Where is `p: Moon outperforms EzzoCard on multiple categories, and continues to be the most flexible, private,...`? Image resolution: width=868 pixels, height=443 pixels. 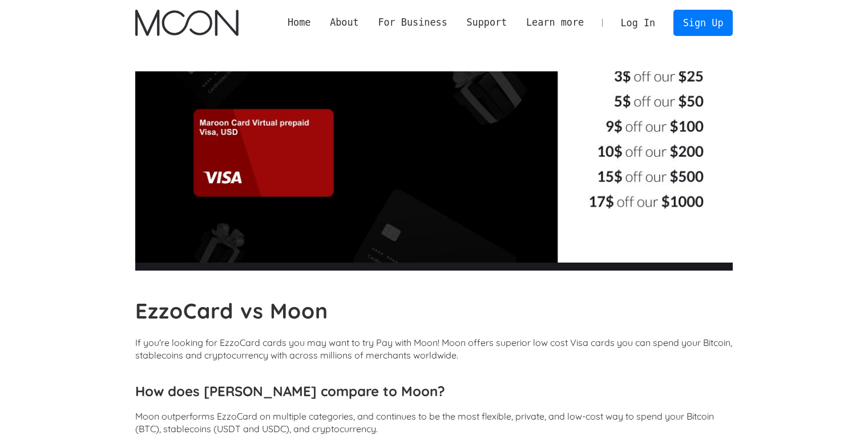 p: Moon outperforms EzzoCard on multiple categories, and continues to be the most flexible, private,... is located at coordinates (435, 422).